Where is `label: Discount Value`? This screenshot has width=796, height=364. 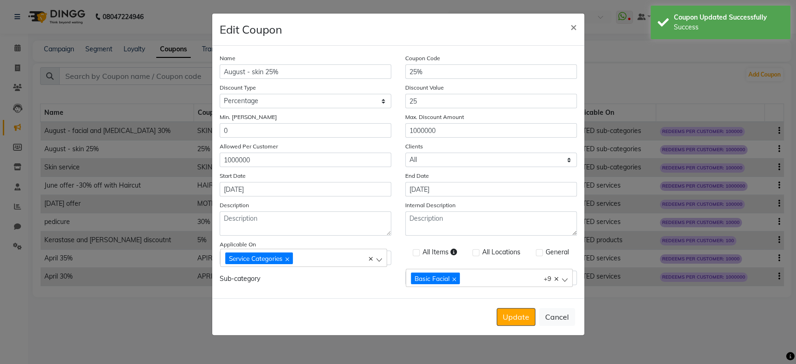
label: Discount Value is located at coordinates (425, 88).